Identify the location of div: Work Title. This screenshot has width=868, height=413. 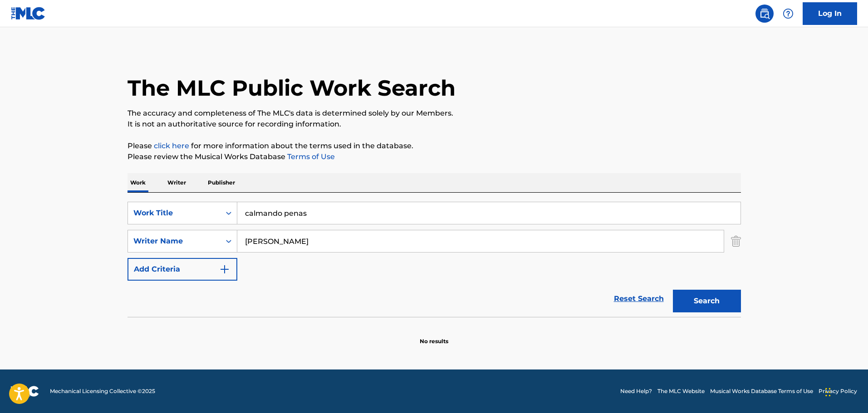
(175, 213).